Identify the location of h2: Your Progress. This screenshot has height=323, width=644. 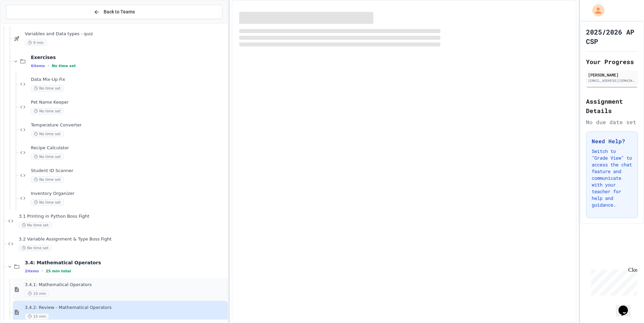
(612, 62).